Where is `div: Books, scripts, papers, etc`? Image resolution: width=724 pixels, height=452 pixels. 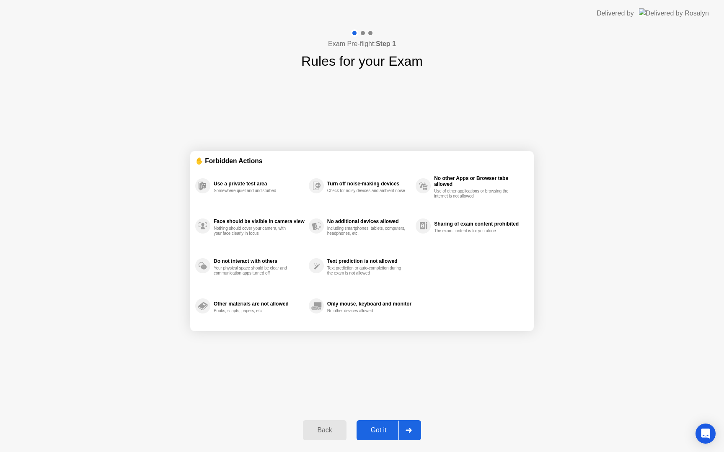 div: Books, scripts, papers, etc is located at coordinates (253, 311).